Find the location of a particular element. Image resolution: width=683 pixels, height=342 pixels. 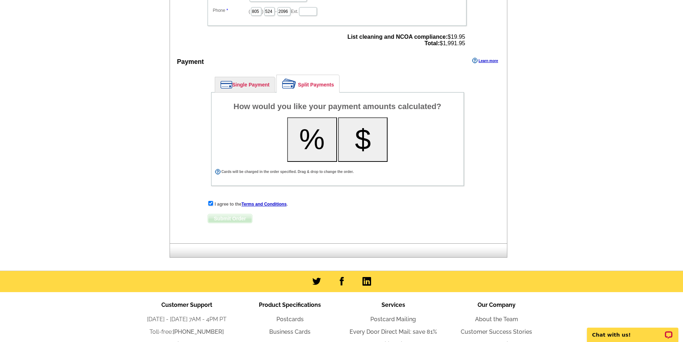

strong: List cleaning and NCOA compliance: is located at coordinates (397, 37).